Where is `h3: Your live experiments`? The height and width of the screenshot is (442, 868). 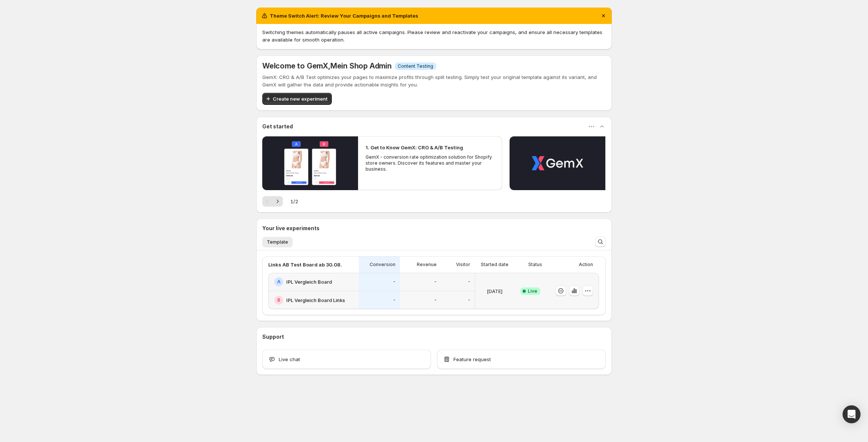 h3: Your live experiments is located at coordinates (291, 228).